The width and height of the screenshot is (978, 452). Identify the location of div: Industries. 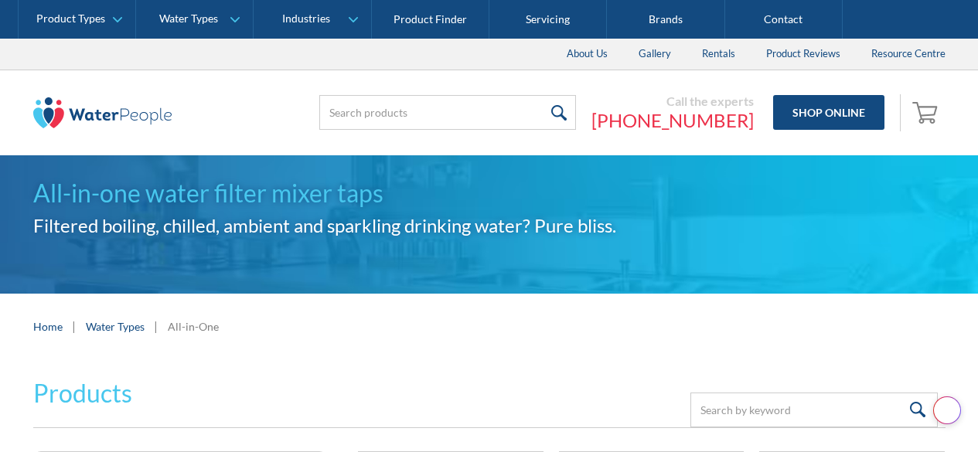
(306, 19).